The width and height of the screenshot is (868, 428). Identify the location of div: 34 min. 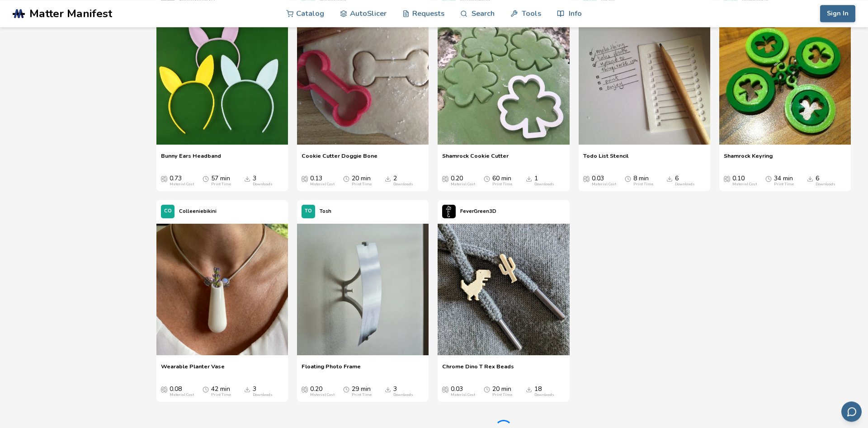
(784, 181).